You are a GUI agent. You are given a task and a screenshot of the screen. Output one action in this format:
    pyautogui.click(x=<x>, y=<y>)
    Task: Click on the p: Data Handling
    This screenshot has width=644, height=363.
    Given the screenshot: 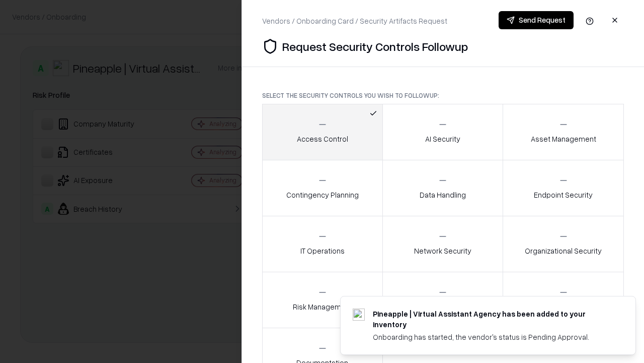 What is the action you would take?
    pyautogui.click(x=443, y=194)
    